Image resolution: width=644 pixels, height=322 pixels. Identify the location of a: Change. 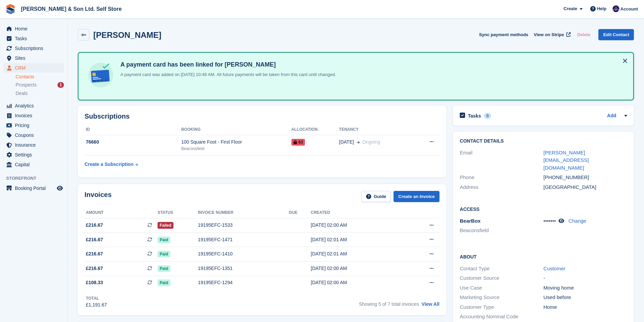
(577, 220).